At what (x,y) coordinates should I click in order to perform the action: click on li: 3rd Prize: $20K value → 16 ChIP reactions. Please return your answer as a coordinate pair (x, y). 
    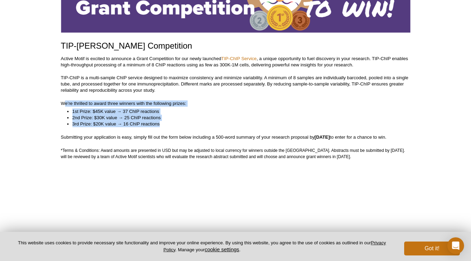
    Looking at the image, I should click on (238, 124).